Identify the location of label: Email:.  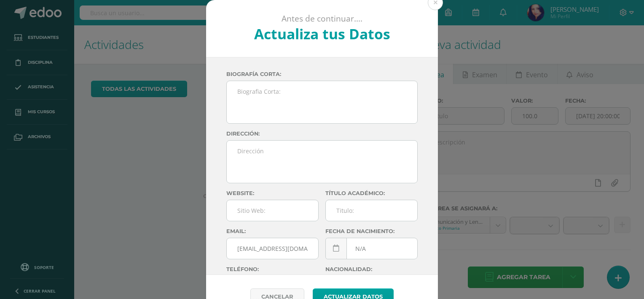
(273, 231).